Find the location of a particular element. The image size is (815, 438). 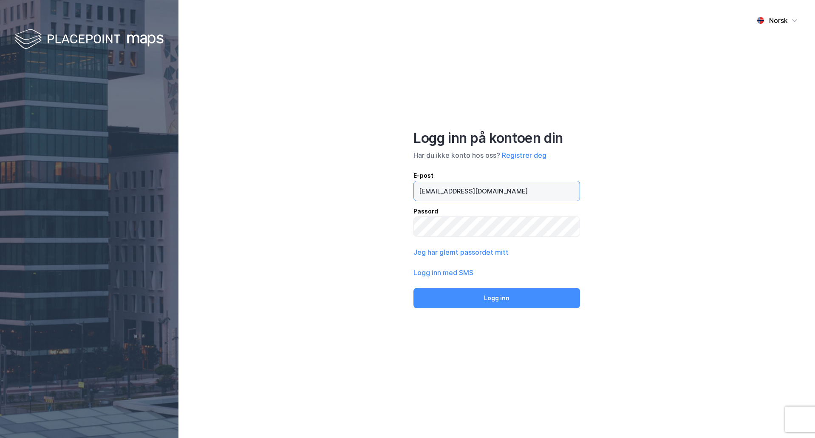

div: Har du ikke konto hos oss? is located at coordinates (497, 155).